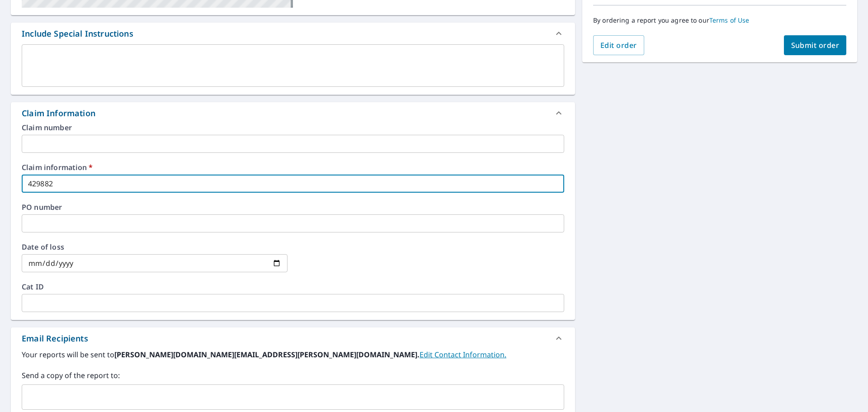 The width and height of the screenshot is (868, 412). I want to click on label: Send a copy of the report to:, so click(293, 376).